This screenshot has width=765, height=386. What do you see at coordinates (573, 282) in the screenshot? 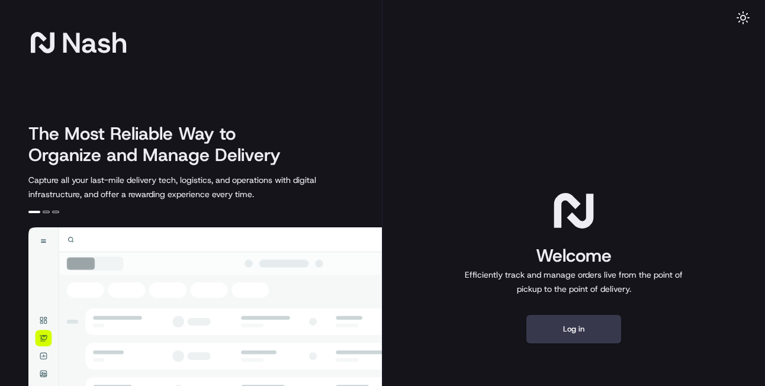
I see `p: Efficiently track and manage orders live from the point of pickup to the point of delivery.` at bounding box center [573, 282].